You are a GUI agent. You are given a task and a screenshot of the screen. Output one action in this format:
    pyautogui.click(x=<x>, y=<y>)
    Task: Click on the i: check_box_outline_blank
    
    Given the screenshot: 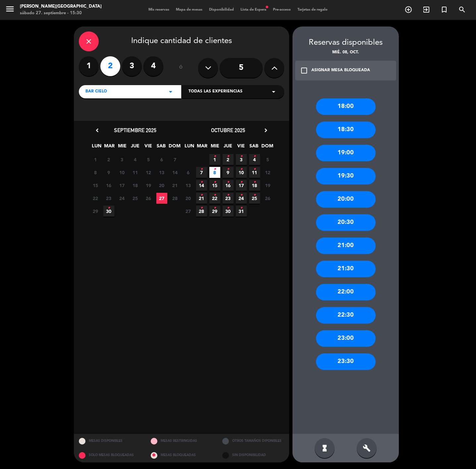 What is the action you would take?
    pyautogui.click(x=304, y=71)
    